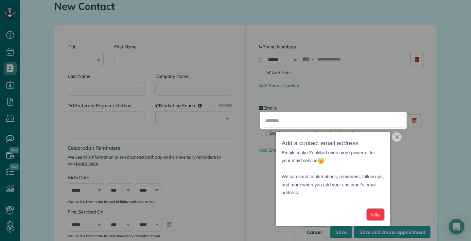 This screenshot has width=471, height=241. I want to click on h3: Add a contact email address, so click(333, 143).